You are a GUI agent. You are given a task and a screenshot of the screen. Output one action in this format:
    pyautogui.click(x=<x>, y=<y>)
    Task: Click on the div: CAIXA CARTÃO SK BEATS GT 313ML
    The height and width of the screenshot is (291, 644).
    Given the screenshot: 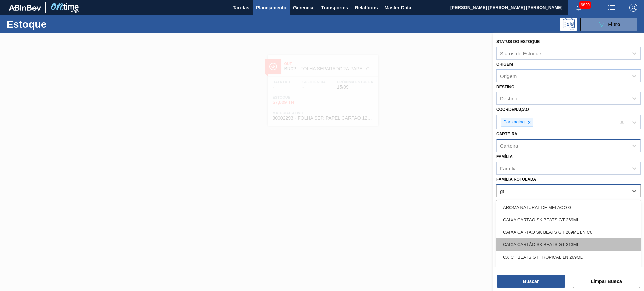 What is the action you would take?
    pyautogui.click(x=568, y=245)
    